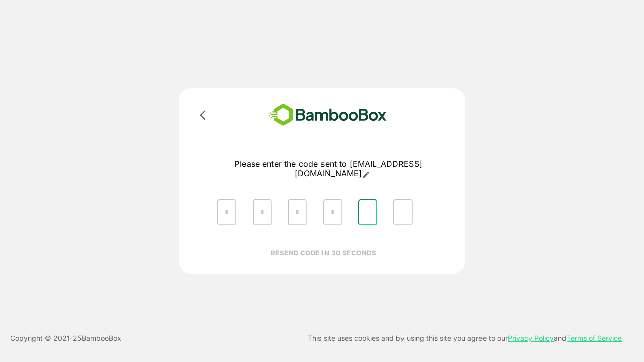 The height and width of the screenshot is (362, 644). I want to click on a: Privacy Policy, so click(531, 338).